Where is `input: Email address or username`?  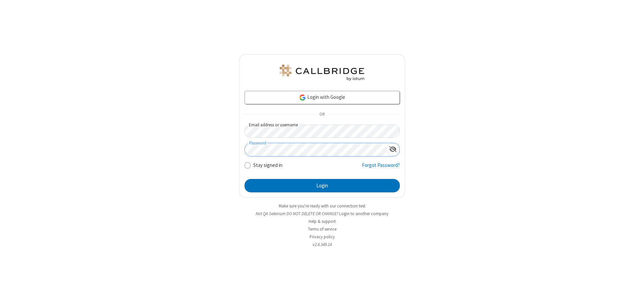
input: Email address or username is located at coordinates (322, 131).